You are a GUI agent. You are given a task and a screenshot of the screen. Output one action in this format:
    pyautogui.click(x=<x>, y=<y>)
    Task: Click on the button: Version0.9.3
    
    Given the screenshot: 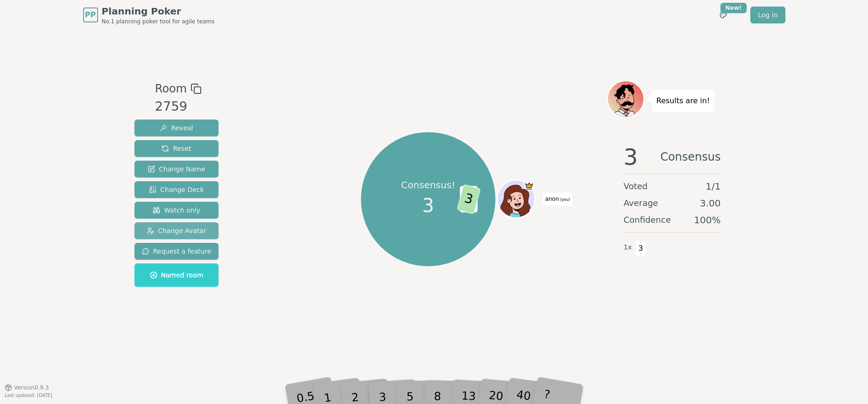 What is the action you would take?
    pyautogui.click(x=26, y=388)
    